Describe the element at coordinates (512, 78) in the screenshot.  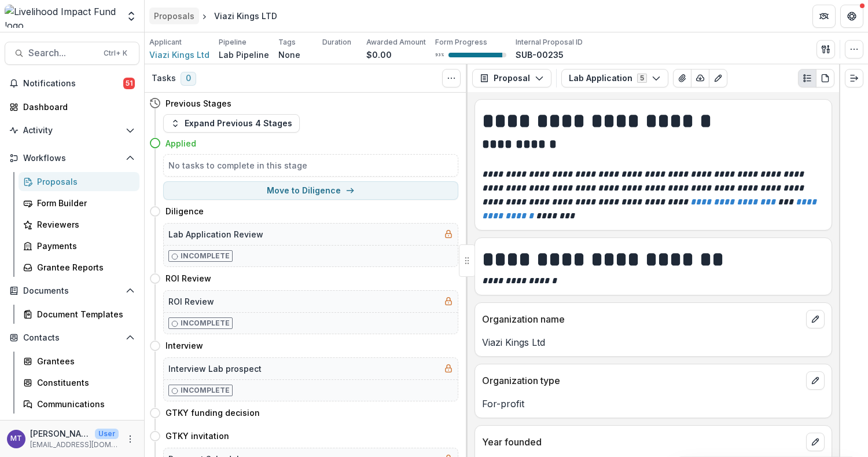
I see `button: Proposal` at that location.